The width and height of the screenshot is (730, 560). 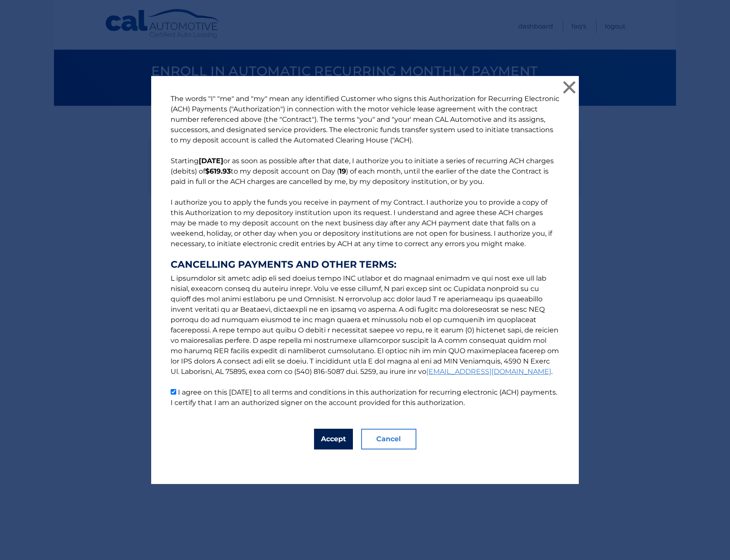 What do you see at coordinates (365, 265) in the screenshot?
I see `strong: CANCELLING PAYMENTS AND OTHER TERMS:` at bounding box center [365, 265].